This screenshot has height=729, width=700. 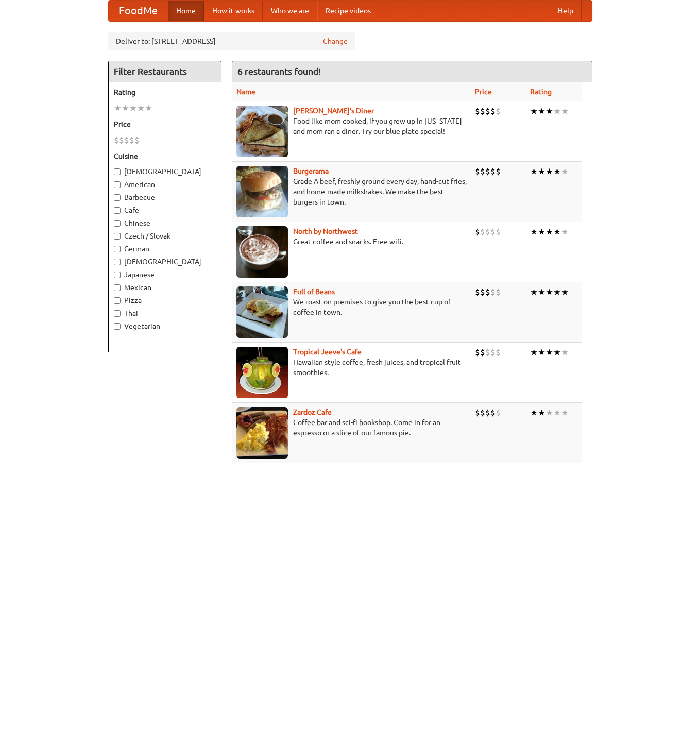 I want to click on input: American, so click(x=117, y=184).